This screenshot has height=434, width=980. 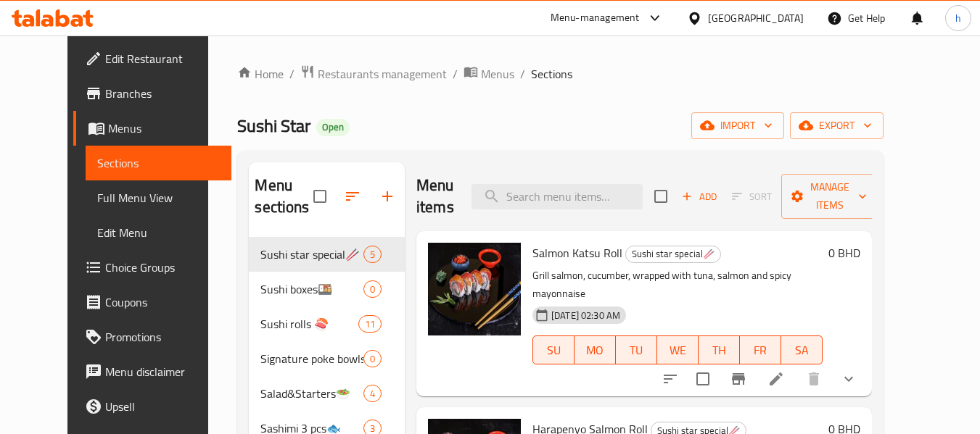 What do you see at coordinates (372, 255) in the screenshot?
I see `span: 5` at bounding box center [372, 255].